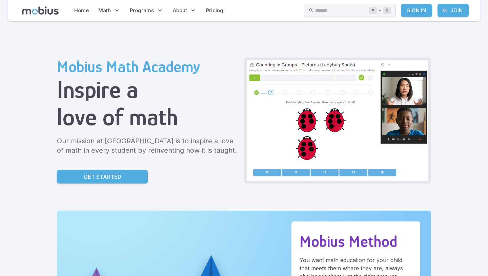 The image size is (488, 276). I want to click on p: Get Started, so click(102, 177).